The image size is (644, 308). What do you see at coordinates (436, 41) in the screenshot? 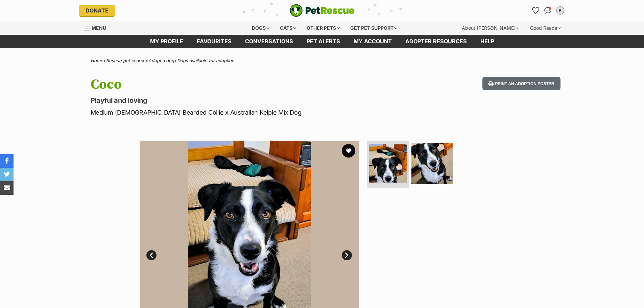
I see `a: Adopter resources` at bounding box center [436, 41].